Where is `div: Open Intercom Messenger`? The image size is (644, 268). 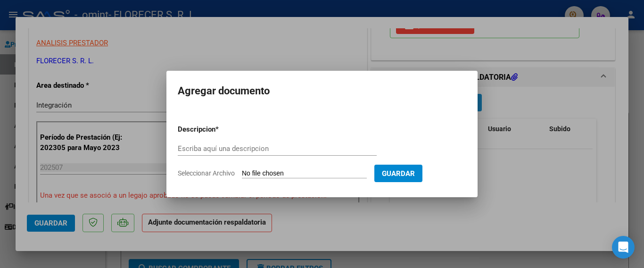
div: Open Intercom Messenger is located at coordinates (623, 247).